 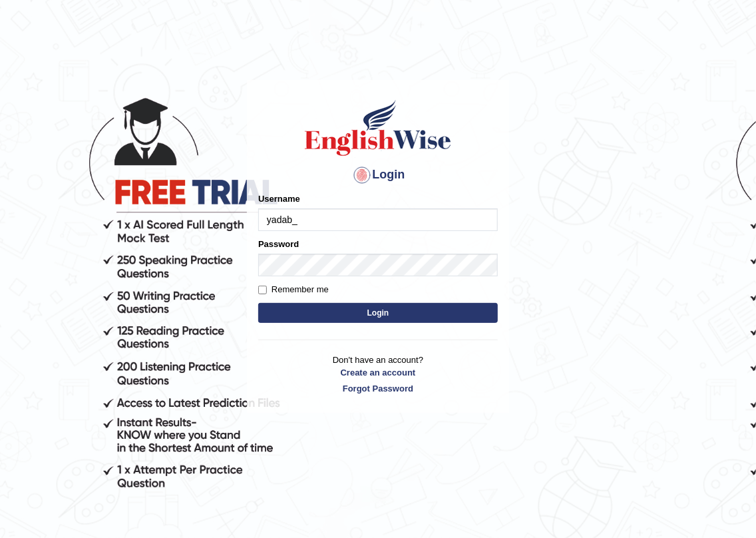 I want to click on label: Username, so click(x=279, y=199).